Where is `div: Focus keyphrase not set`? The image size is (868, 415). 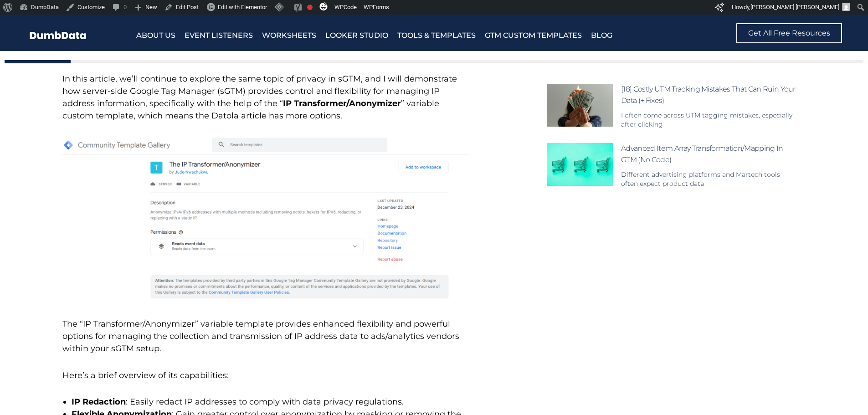
div: Focus keyphrase not set is located at coordinates (310, 8).